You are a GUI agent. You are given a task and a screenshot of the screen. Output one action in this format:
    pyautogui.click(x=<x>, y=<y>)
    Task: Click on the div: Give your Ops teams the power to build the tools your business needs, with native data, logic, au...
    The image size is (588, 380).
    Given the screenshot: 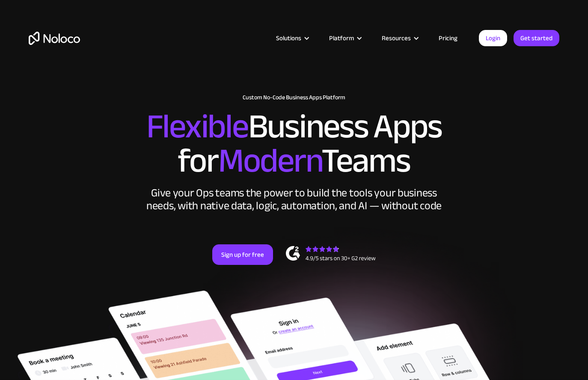 What is the action you would take?
    pyautogui.click(x=294, y=200)
    